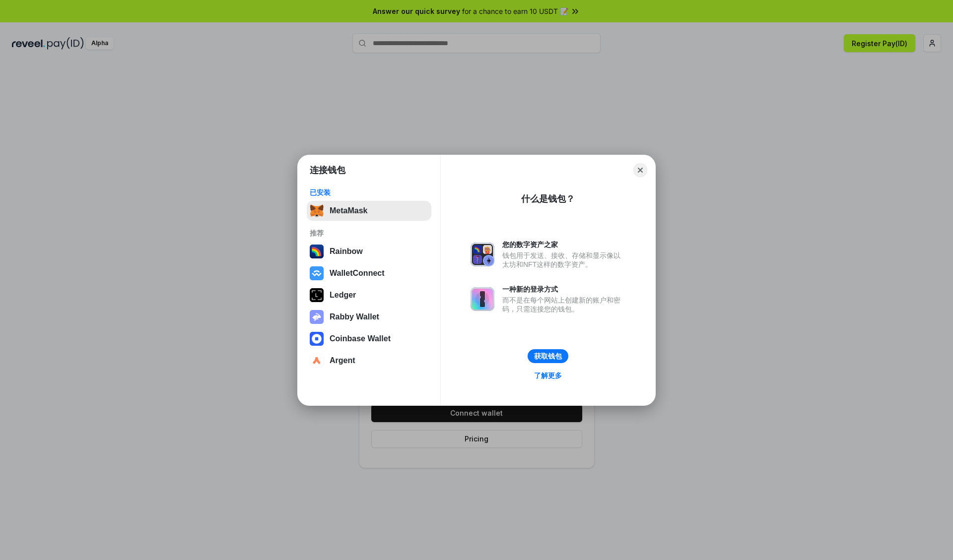 This screenshot has height=560, width=953. I want to click on div: 钱包用于发送、接收、存储和显示像以太坊和NFT这样的数字资产。, so click(564, 260).